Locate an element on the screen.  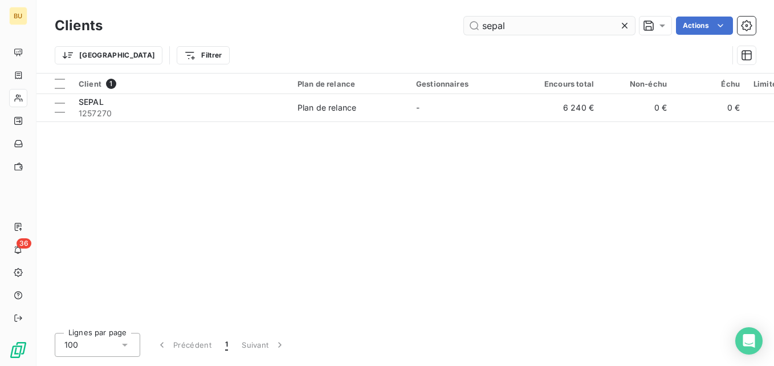
div: Échu is located at coordinates (710, 84).